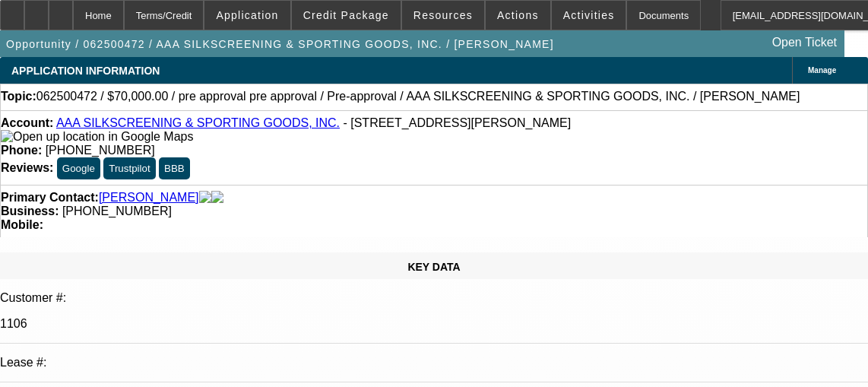 Image resolution: width=868 pixels, height=387 pixels. I want to click on strong: Reviews:, so click(26, 168).